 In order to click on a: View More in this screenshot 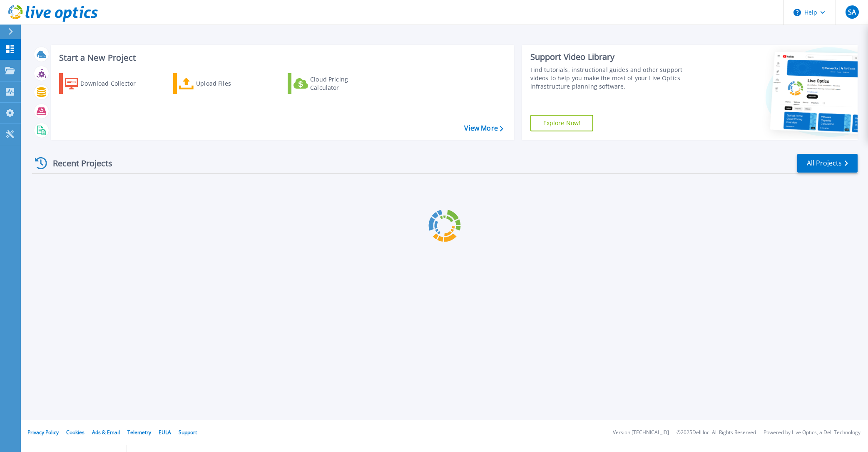, I will do `click(483, 128)`.